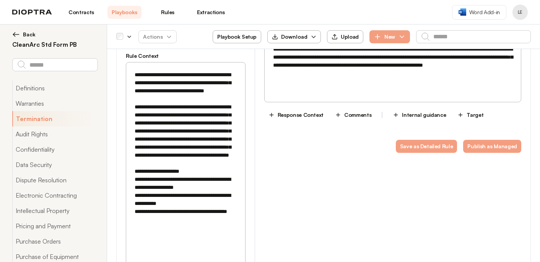 Image resolution: width=540 pixels, height=262 pixels. What do you see at coordinates (470, 115) in the screenshot?
I see `button: Target` at bounding box center [470, 115].